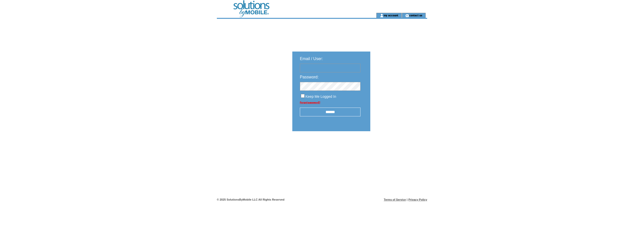 The image size is (644, 231). Describe the element at coordinates (311, 58) in the screenshot. I see `span: Email / User:` at that location.